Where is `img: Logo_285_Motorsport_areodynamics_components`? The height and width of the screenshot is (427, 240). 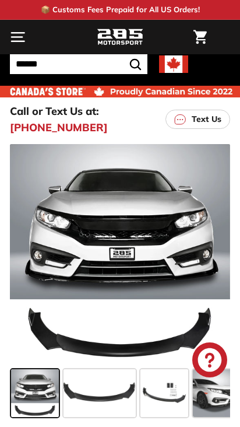
img: Logo_285_Motorsport_areodynamics_components is located at coordinates (120, 37).